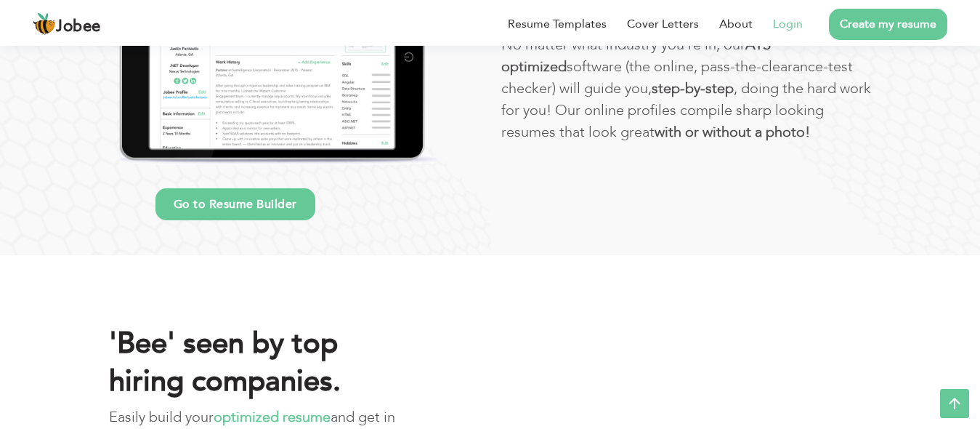  What do you see at coordinates (235, 204) in the screenshot?
I see `a: Go to Resume Builder` at bounding box center [235, 204].